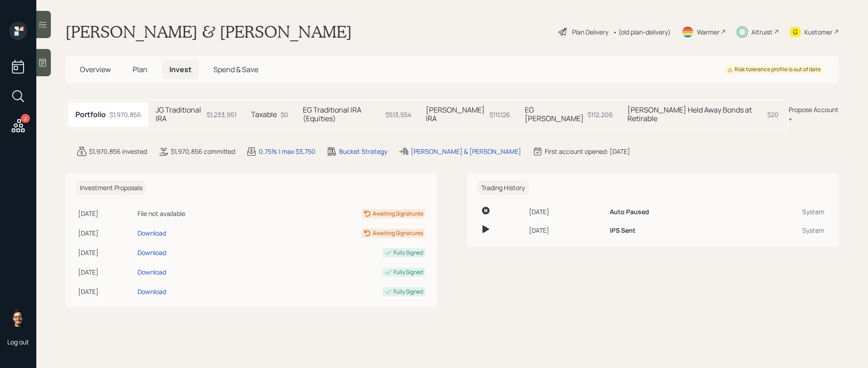 The width and height of the screenshot is (868, 368). What do you see at coordinates (774, 69) in the screenshot?
I see `div: Risk tolerance profile is out of date` at bounding box center [774, 69].